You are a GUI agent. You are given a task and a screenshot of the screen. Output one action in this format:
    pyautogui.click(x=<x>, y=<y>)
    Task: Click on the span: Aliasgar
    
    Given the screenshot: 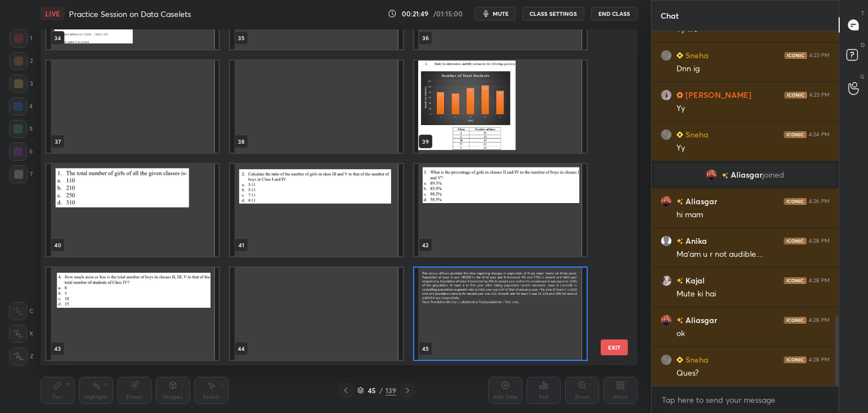 What is the action you would take?
    pyautogui.click(x=747, y=174)
    